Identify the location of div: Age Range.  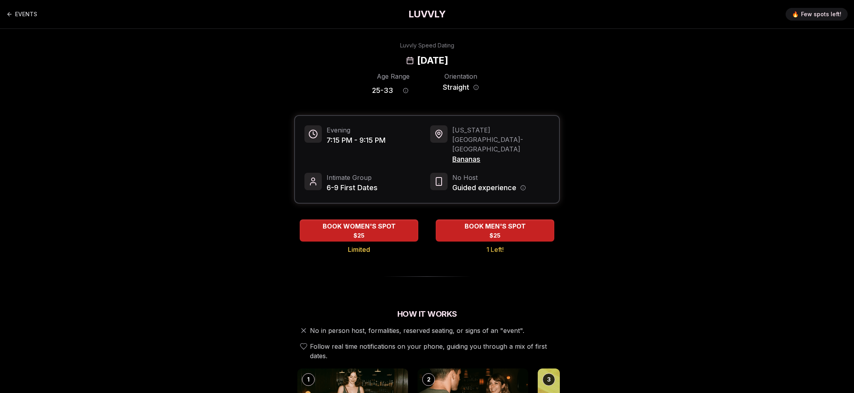
(393, 76).